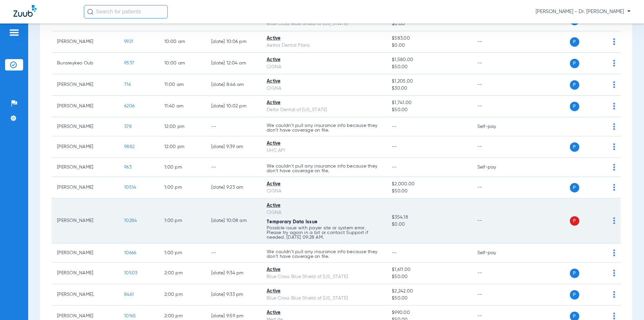 Image resolution: width=644 pixels, height=320 pixels. Describe the element at coordinates (126, 12) in the screenshot. I see `input: Search for patients` at that location.